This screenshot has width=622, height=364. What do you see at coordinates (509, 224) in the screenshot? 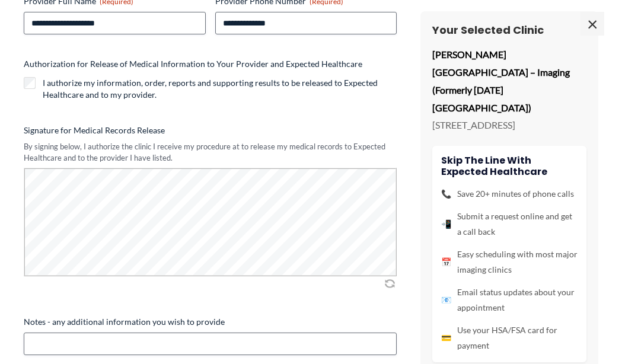
I see `li: Submit a request online and get a call back` at bounding box center [509, 224].